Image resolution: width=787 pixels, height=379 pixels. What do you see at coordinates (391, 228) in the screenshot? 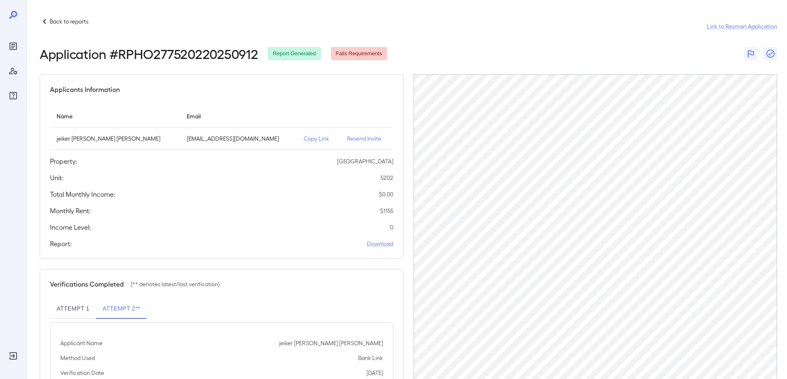
I see `p: 0` at bounding box center [391, 228].